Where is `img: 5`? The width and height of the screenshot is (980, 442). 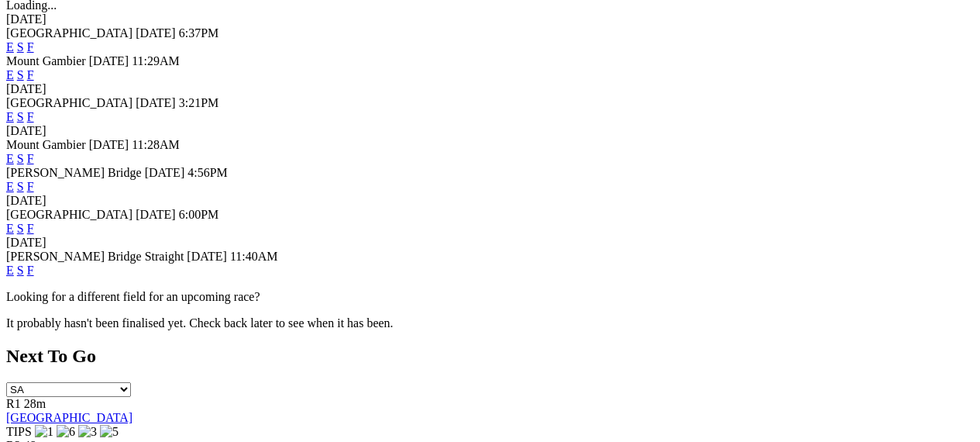
img: 5 is located at coordinates (109, 431).